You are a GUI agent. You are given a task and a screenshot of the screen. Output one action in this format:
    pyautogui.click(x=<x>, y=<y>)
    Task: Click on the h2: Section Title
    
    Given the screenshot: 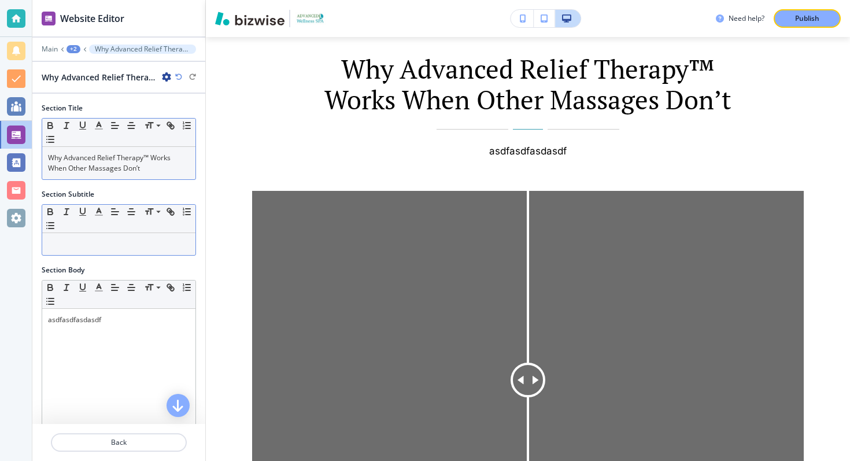 What is the action you would take?
    pyautogui.click(x=62, y=108)
    